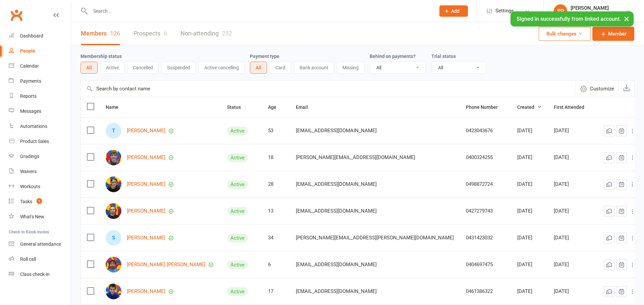  I want to click on a: Payments, so click(39, 81).